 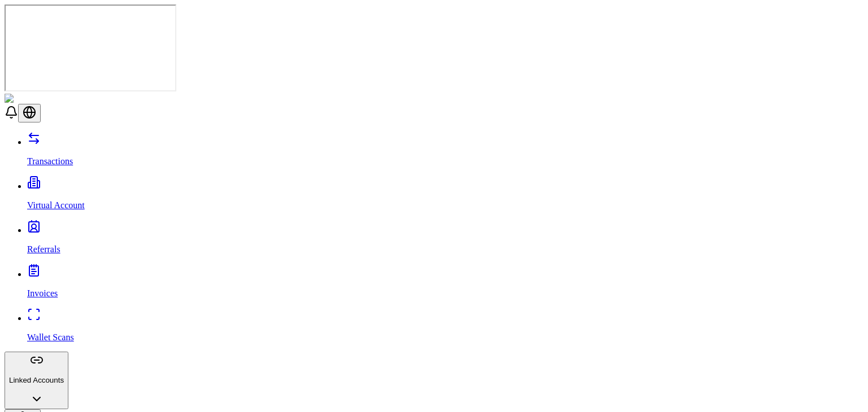 What do you see at coordinates (446, 328) in the screenshot?
I see `a: Wallet Scans` at bounding box center [446, 328].